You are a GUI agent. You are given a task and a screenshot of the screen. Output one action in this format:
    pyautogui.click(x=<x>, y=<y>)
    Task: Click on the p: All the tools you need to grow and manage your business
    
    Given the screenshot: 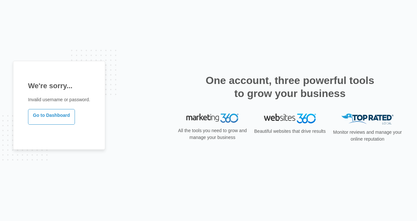 What is the action you would take?
    pyautogui.click(x=212, y=134)
    